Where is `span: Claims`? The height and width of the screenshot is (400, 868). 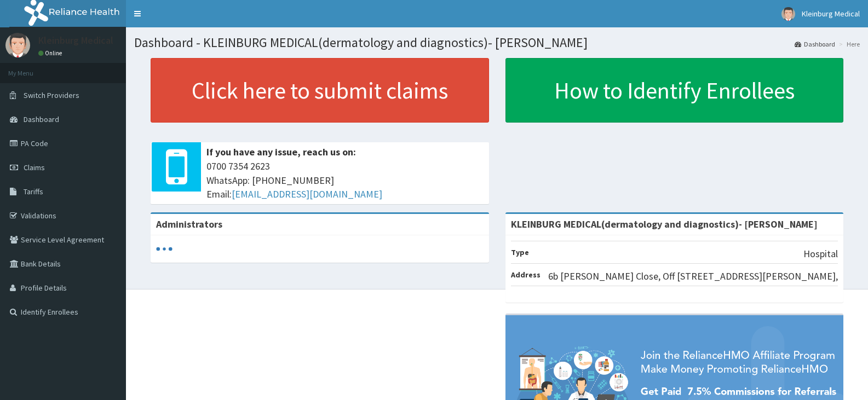 span: Claims is located at coordinates (34, 167).